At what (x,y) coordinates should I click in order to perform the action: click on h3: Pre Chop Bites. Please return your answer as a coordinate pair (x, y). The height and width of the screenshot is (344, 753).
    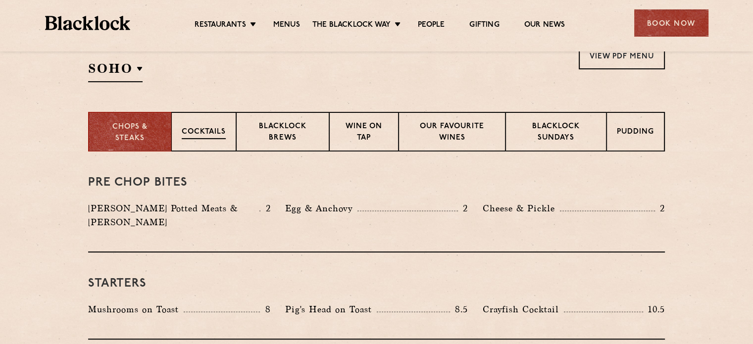
    Looking at the image, I should click on (376, 183).